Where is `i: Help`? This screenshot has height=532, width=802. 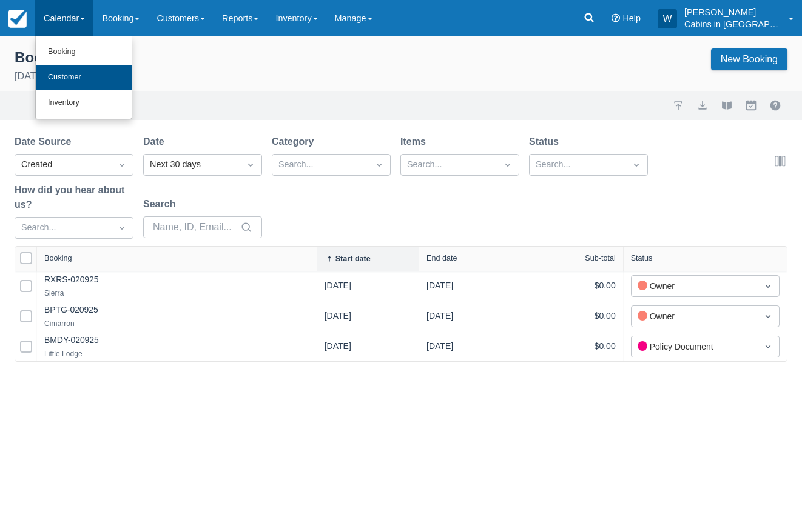
i: Help is located at coordinates (615, 18).